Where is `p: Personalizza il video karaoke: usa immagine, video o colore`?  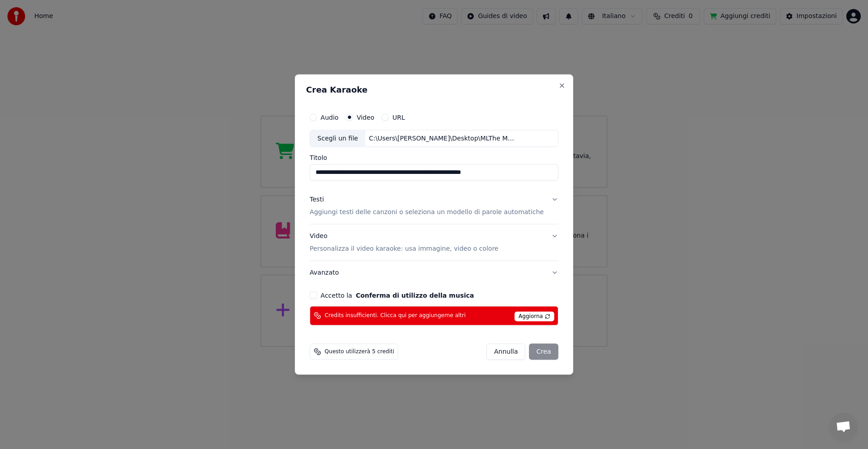 p: Personalizza il video karaoke: usa immagine, video o colore is located at coordinates (403, 248).